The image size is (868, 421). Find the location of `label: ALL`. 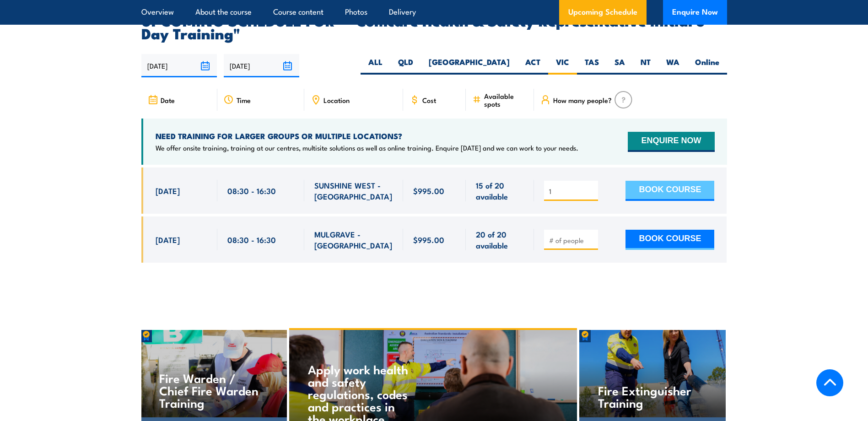

label: ALL is located at coordinates (376, 66).